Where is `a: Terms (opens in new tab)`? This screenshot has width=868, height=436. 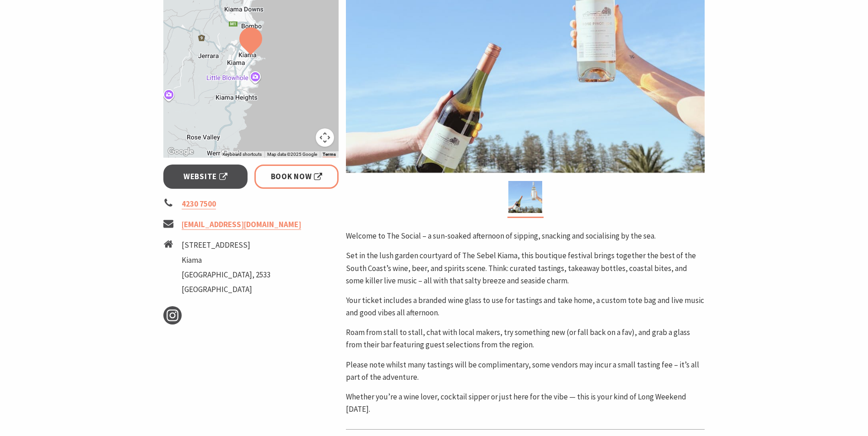
a: Terms (opens in new tab) is located at coordinates (329, 155).